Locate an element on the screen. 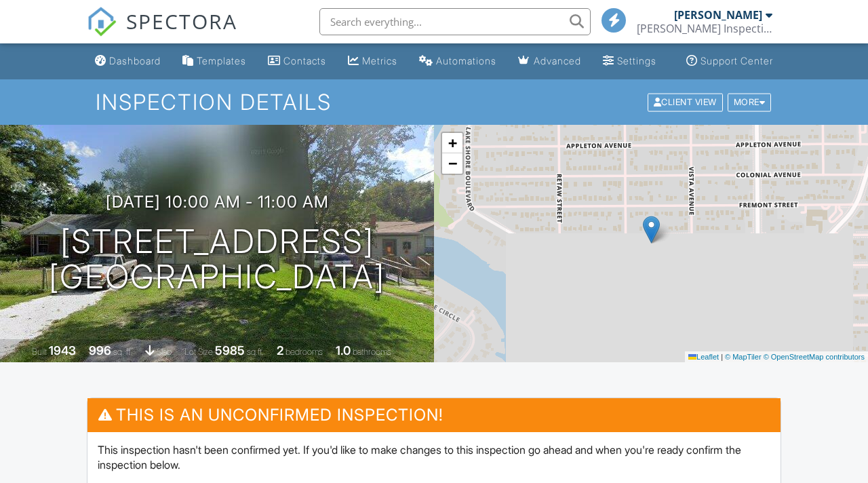 The height and width of the screenshot is (483, 868). span: SPECTORA is located at coordinates (182, 21).